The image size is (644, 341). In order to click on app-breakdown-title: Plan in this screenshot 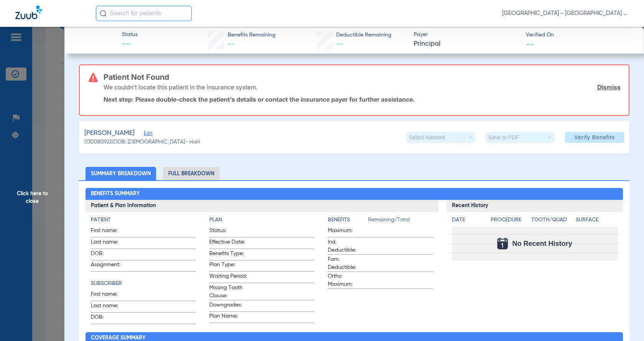, I will do `click(262, 219)`.